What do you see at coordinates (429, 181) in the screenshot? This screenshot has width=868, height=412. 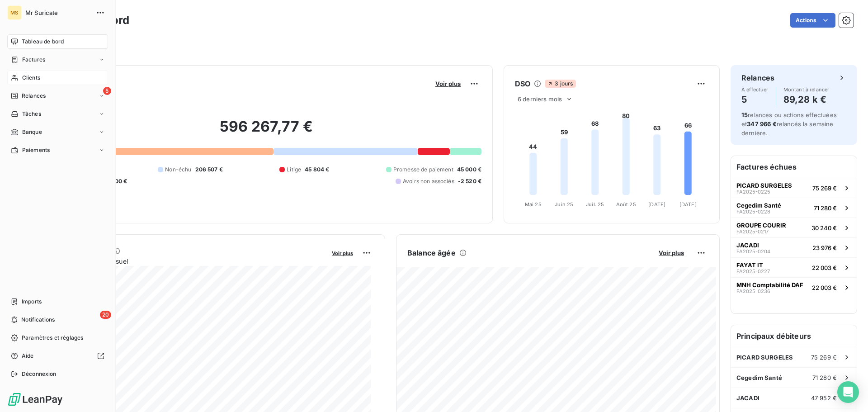 I see `span: Avoirs non associés` at bounding box center [429, 181].